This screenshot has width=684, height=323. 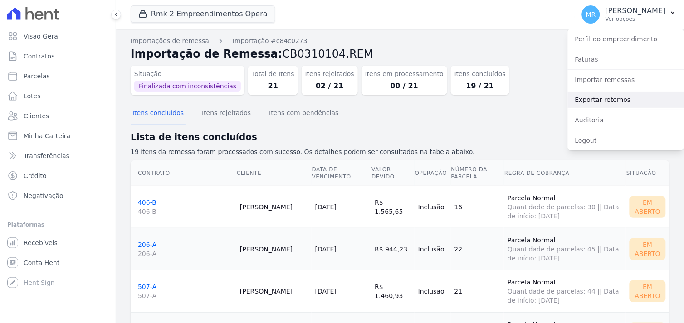 What do you see at coordinates (40, 243) in the screenshot?
I see `span: Recebíveis` at bounding box center [40, 243].